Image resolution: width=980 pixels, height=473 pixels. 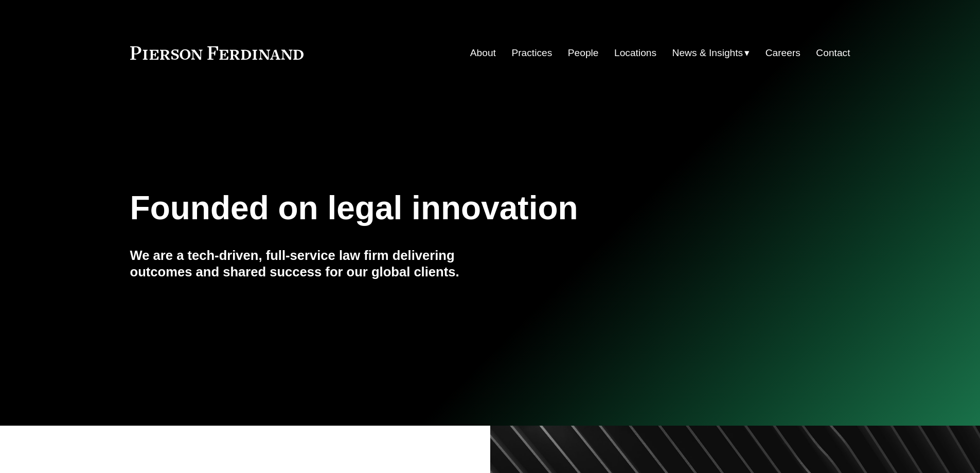 I want to click on a: About, so click(x=483, y=53).